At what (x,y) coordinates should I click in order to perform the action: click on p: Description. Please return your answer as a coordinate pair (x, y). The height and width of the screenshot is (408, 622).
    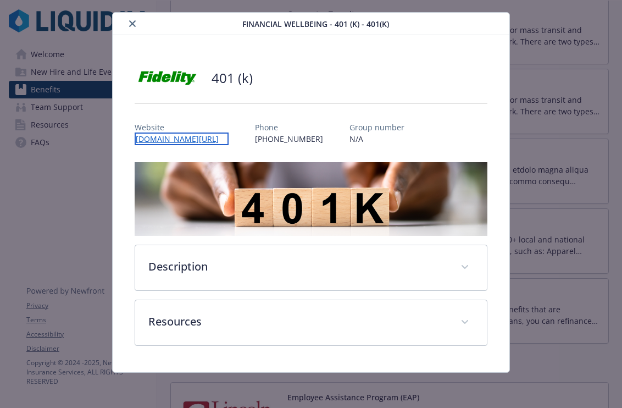
    Looking at the image, I should click on (298, 267).